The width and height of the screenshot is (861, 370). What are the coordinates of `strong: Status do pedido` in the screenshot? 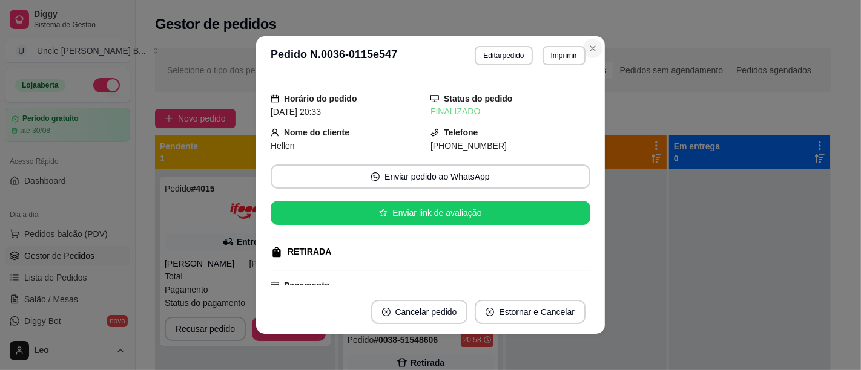 It's located at (478, 99).